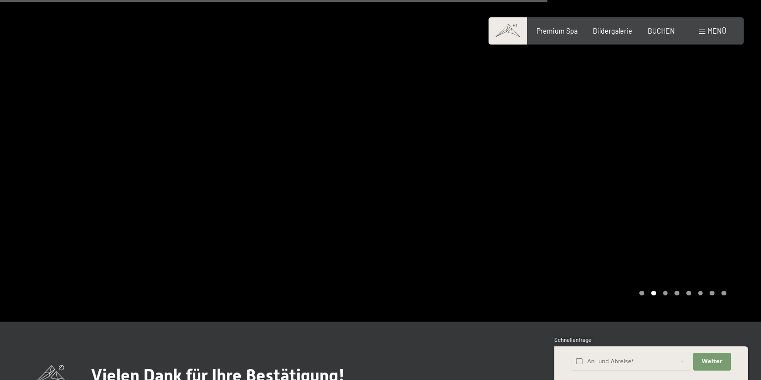 The width and height of the screenshot is (761, 380). Describe the element at coordinates (681, 293) in the screenshot. I see `div: Carousel Pagination` at that location.